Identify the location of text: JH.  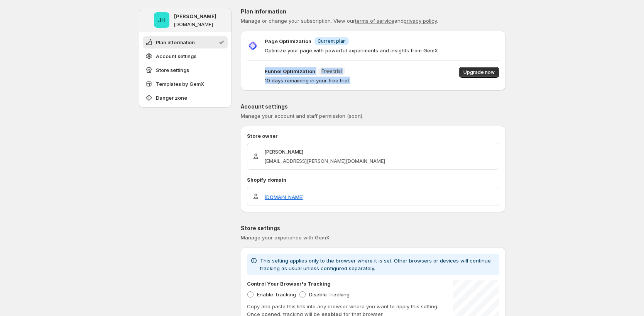
(162, 20).